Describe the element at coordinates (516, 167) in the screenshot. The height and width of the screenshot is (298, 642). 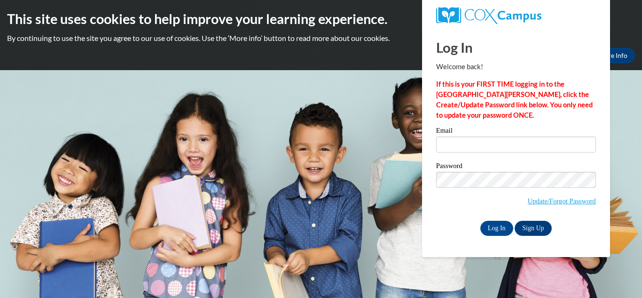
I see `label: Password` at that location.